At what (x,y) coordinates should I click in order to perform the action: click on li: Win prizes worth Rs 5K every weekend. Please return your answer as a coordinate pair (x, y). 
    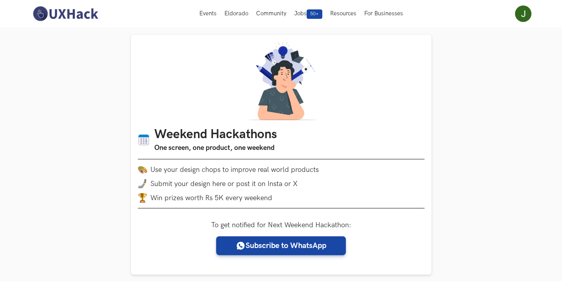
    Looking at the image, I should click on (281, 197).